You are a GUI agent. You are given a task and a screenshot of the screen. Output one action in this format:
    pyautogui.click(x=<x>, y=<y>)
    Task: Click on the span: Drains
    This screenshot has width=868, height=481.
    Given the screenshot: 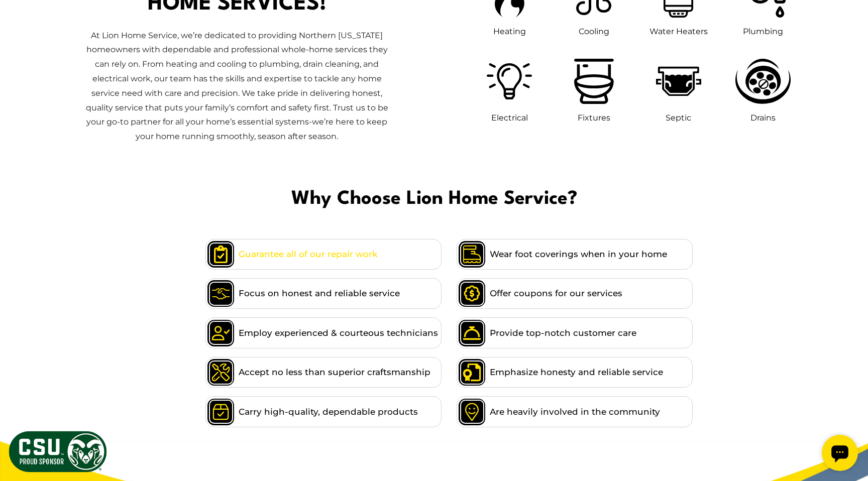 What is the action you would take?
    pyautogui.click(x=763, y=117)
    